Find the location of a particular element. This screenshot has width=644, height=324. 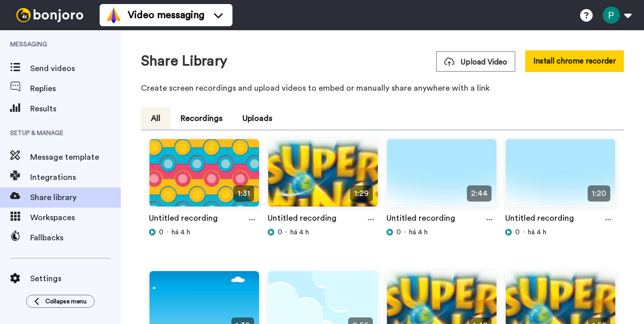

span: Send videos is located at coordinates (75, 68).